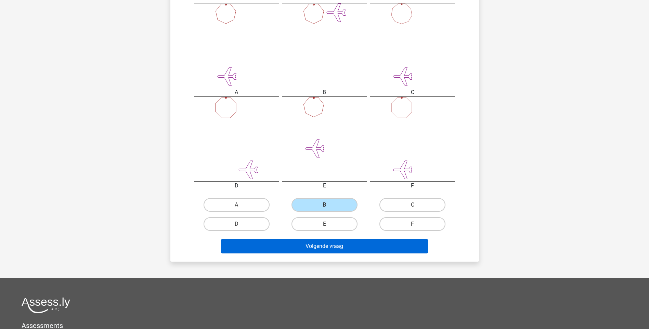 The width and height of the screenshot is (649, 329). I want to click on label: B, so click(324, 205).